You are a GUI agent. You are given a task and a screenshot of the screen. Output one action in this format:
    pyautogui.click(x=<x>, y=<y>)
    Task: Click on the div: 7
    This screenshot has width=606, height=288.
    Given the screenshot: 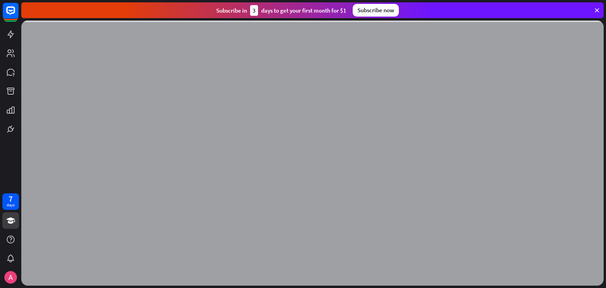 What is the action you would take?
    pyautogui.click(x=11, y=199)
    